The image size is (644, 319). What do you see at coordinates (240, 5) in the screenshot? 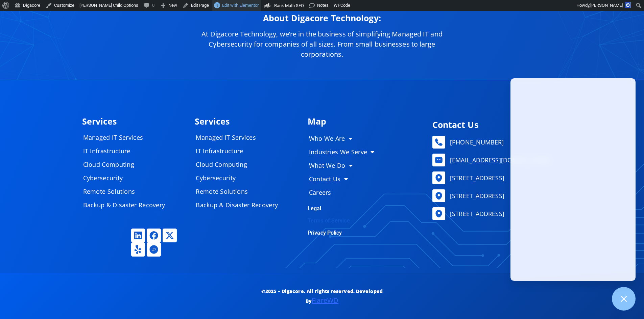
I see `span: Edit with Elementor` at bounding box center [240, 5].